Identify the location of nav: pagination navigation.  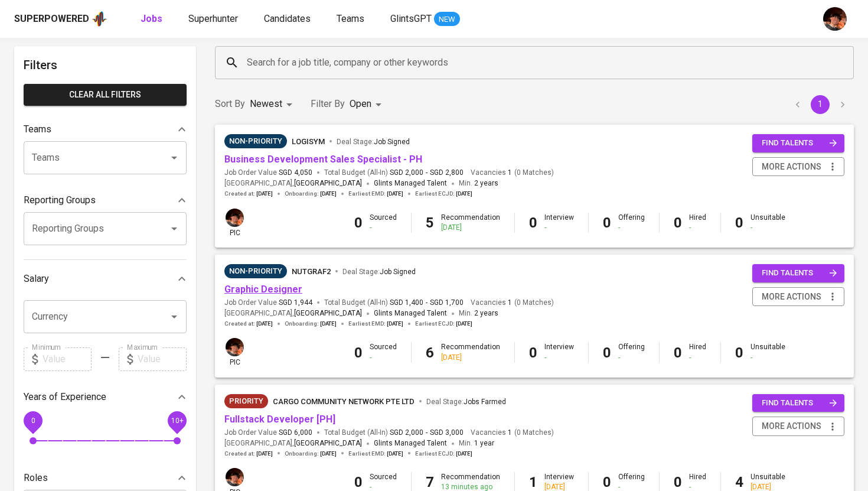
(820, 104).